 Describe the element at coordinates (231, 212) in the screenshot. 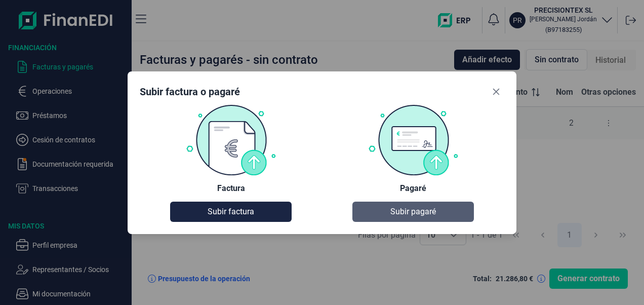

I see `button: Subir factura` at that location.